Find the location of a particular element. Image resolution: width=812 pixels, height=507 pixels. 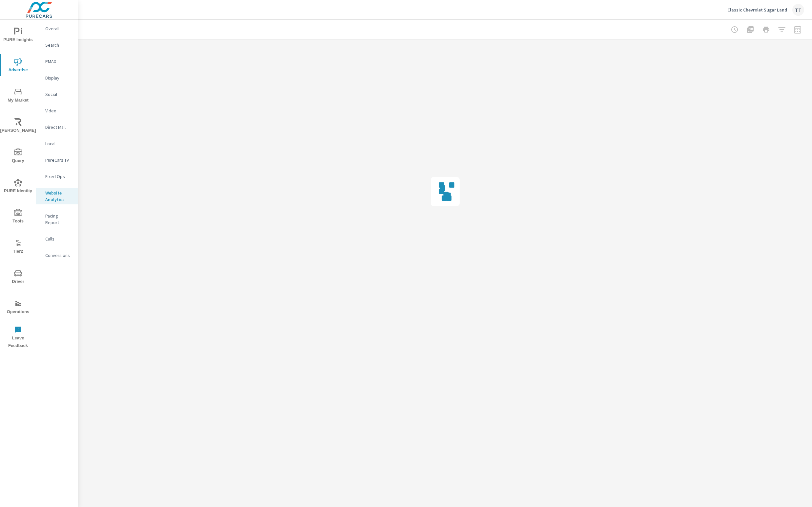

p: Search is located at coordinates (59, 45).